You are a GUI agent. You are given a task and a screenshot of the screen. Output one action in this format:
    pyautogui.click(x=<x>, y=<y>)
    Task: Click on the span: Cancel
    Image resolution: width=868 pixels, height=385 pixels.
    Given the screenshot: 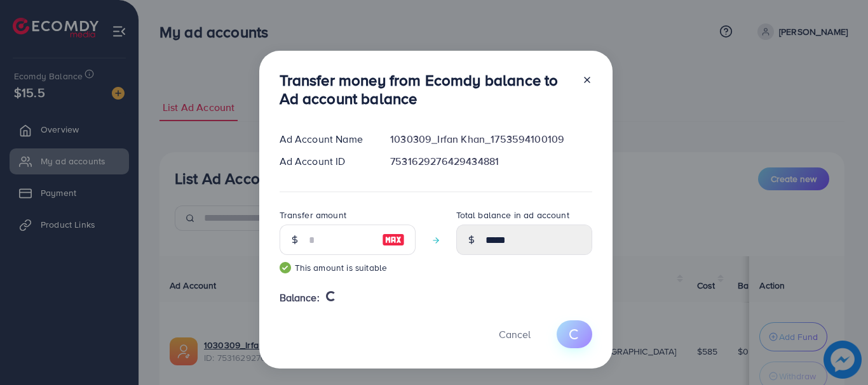 What is the action you would take?
    pyautogui.click(x=514, y=335)
    